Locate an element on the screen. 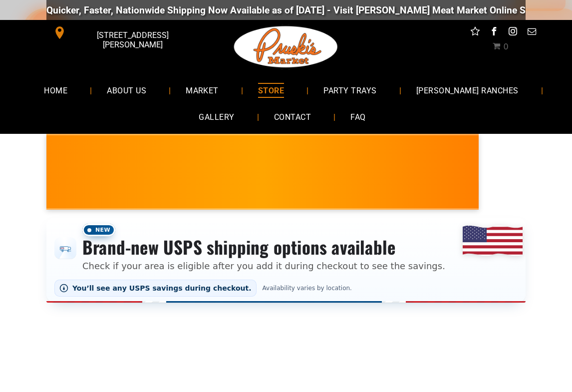 Image resolution: width=572 pixels, height=392 pixels. a: CONTACT is located at coordinates (293, 117).